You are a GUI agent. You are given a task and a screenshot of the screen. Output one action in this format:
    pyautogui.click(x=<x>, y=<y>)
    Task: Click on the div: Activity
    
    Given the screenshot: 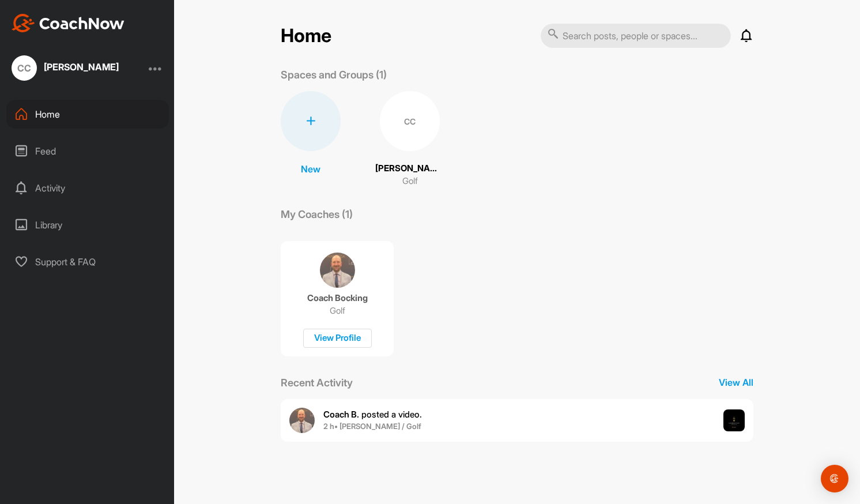 What is the action you would take?
    pyautogui.click(x=87, y=188)
    